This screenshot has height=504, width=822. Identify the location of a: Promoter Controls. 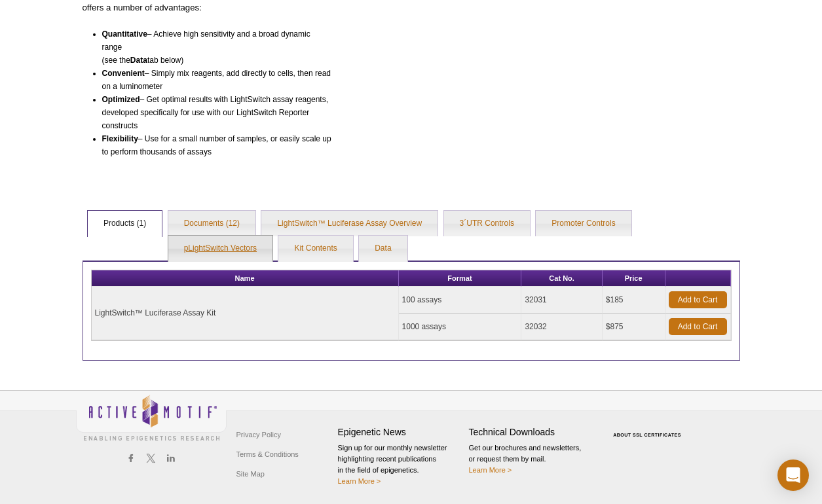
(583, 224).